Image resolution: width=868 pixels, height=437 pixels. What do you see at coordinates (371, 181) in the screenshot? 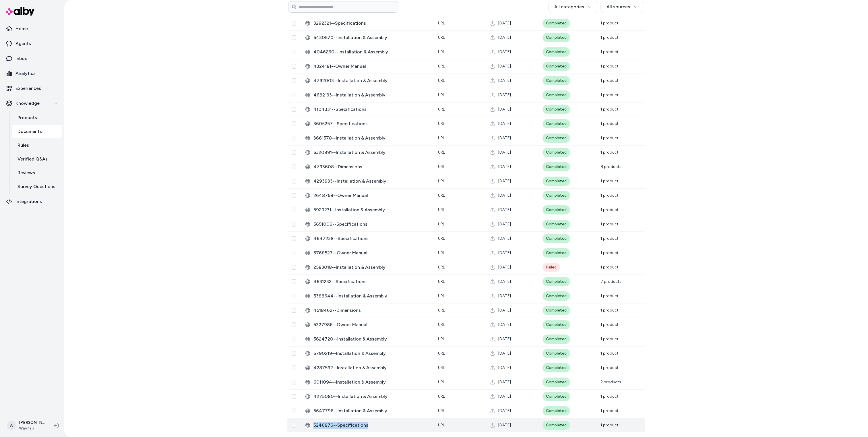
I see `span: 4293933--Installation & Assembly` at bounding box center [371, 181].